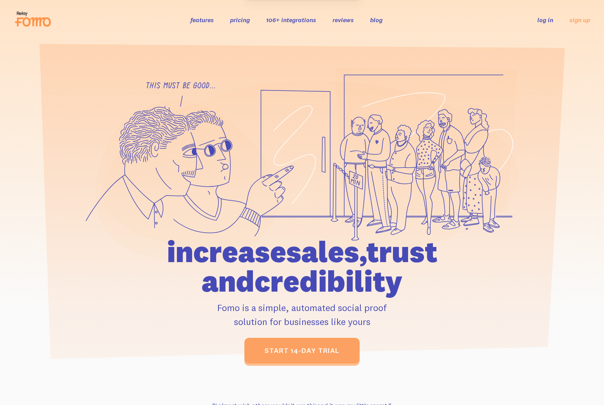  I want to click on a: start 14-day trial, so click(302, 350).